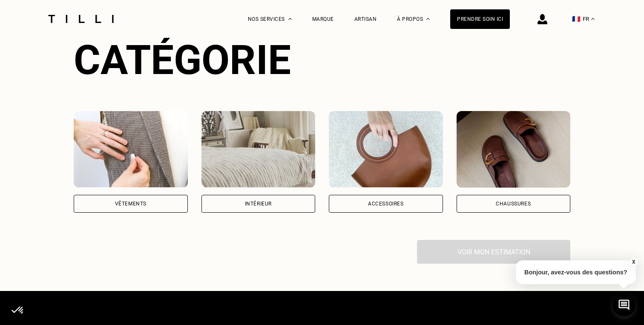 Image resolution: width=644 pixels, height=325 pixels. Describe the element at coordinates (258, 149) in the screenshot. I see `img: Intérieur` at that location.